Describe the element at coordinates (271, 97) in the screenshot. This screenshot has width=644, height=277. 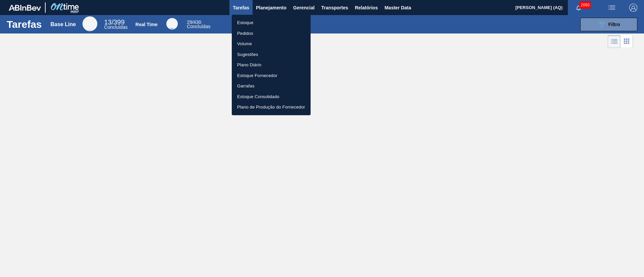
I see `li: Estoque Consolidado` at that location.